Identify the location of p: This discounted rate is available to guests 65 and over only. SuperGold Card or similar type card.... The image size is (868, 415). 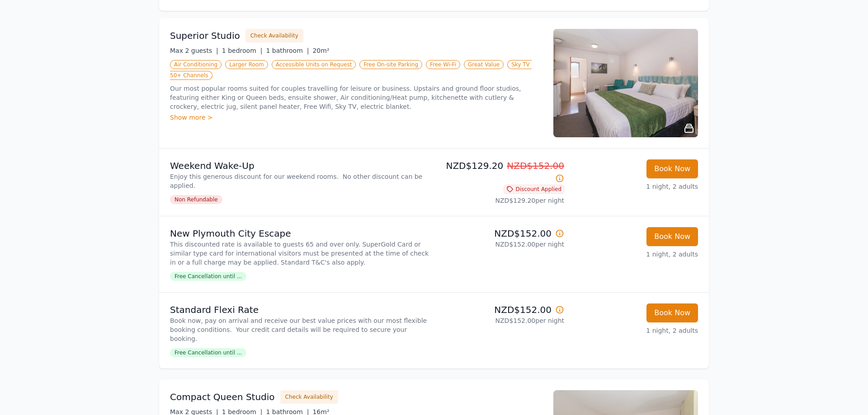
(300, 253).